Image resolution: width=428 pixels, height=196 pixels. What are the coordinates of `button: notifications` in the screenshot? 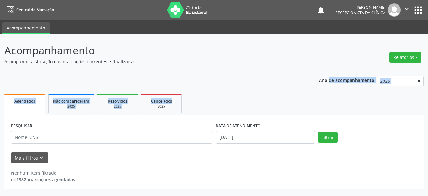 It's located at (321, 10).